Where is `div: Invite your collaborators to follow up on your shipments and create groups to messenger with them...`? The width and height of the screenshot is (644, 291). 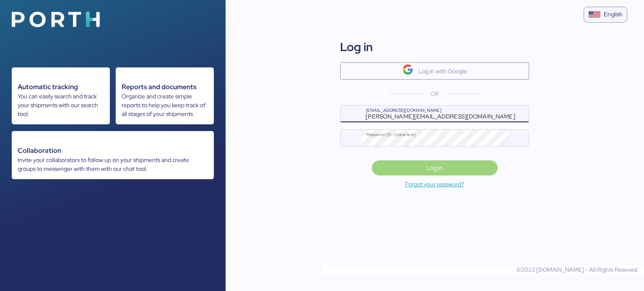 div: Invite your collaborators to follow up on your shipments and create groups to messenger with them... is located at coordinates (113, 165).